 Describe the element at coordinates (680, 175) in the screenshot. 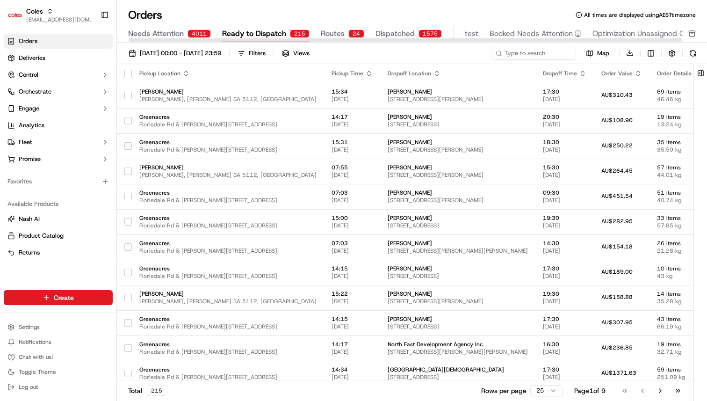

I see `span: 44.01 kg` at that location.